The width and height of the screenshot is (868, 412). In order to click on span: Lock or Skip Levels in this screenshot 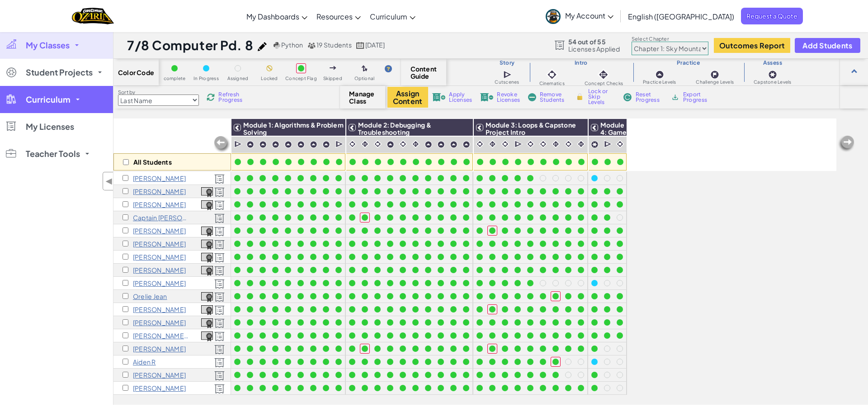, I will do `click(601, 97)`.